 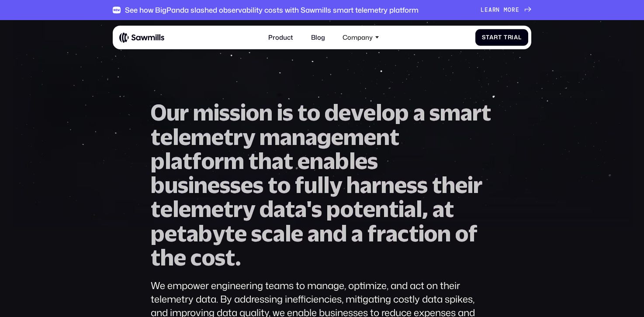 What do you see at coordinates (484, 37) in the screenshot?
I see `span: S` at bounding box center [484, 37].